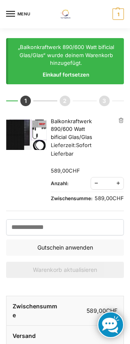 The width and height of the screenshot is (130, 344). I want to click on img: Warenkorb 1, so click(26, 135).